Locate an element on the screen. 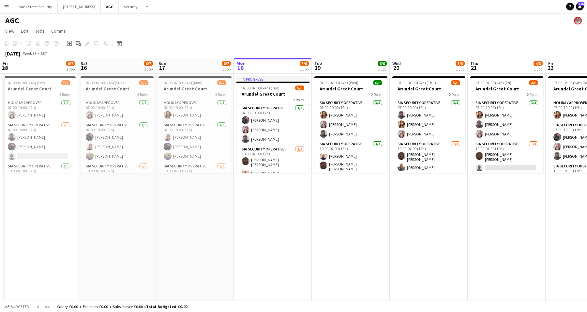 Image resolution: width=587 pixels, height=312 pixels. button: Security is located at coordinates (131, 7).